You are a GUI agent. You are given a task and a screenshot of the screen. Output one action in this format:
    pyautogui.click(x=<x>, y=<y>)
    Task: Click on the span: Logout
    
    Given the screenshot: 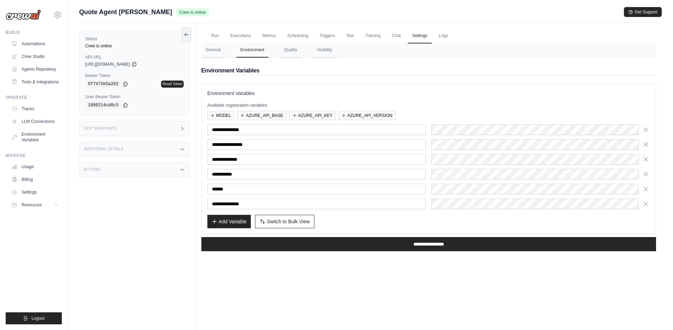 What is the action you would take?
    pyautogui.click(x=38, y=318)
    